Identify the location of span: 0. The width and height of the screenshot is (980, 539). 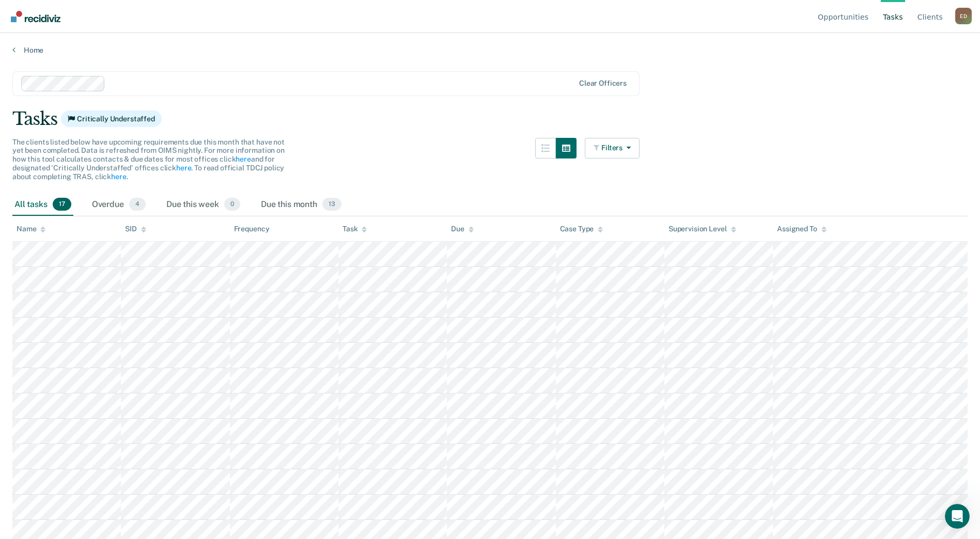
(232, 205).